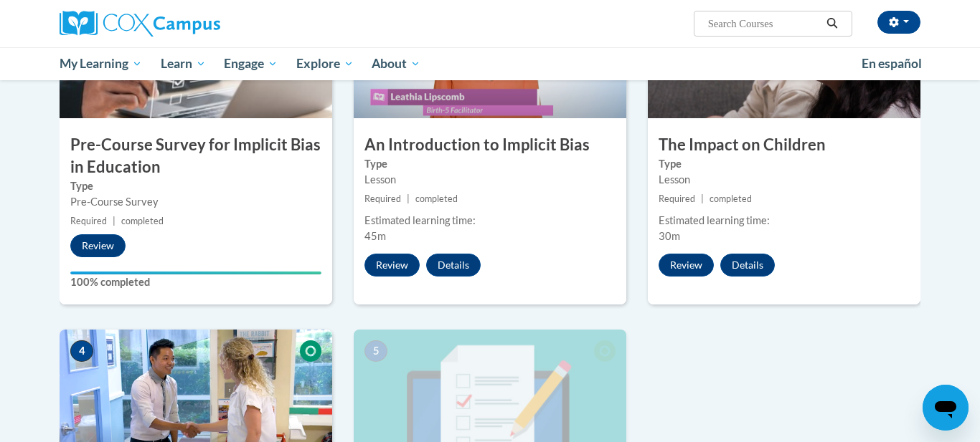 The height and width of the screenshot is (442, 980). What do you see at coordinates (898, 23) in the screenshot?
I see `button: Account Settings` at bounding box center [898, 23].